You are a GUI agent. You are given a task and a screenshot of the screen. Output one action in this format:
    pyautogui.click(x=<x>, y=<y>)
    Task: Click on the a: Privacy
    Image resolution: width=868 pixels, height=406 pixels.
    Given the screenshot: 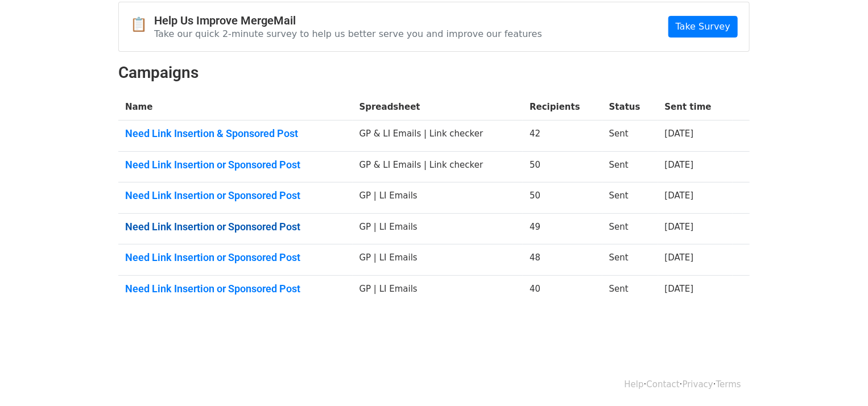 What is the action you would take?
    pyautogui.click(x=698, y=384)
    